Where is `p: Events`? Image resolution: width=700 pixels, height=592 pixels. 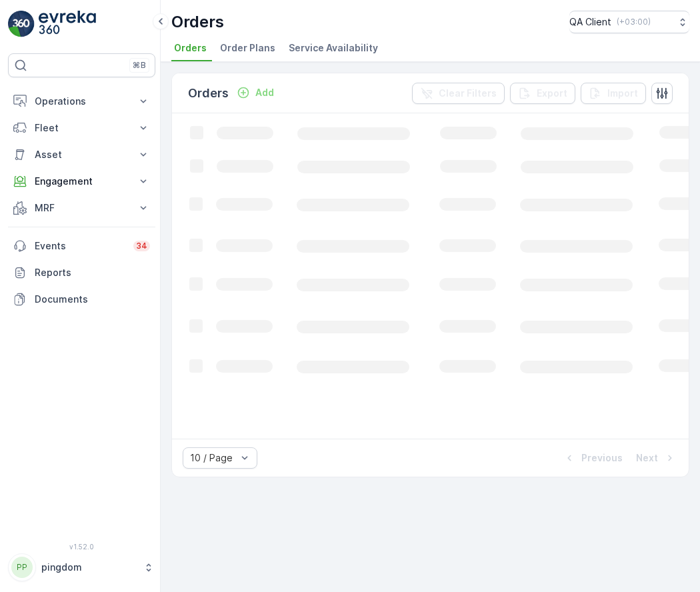
p: Events is located at coordinates (80, 246).